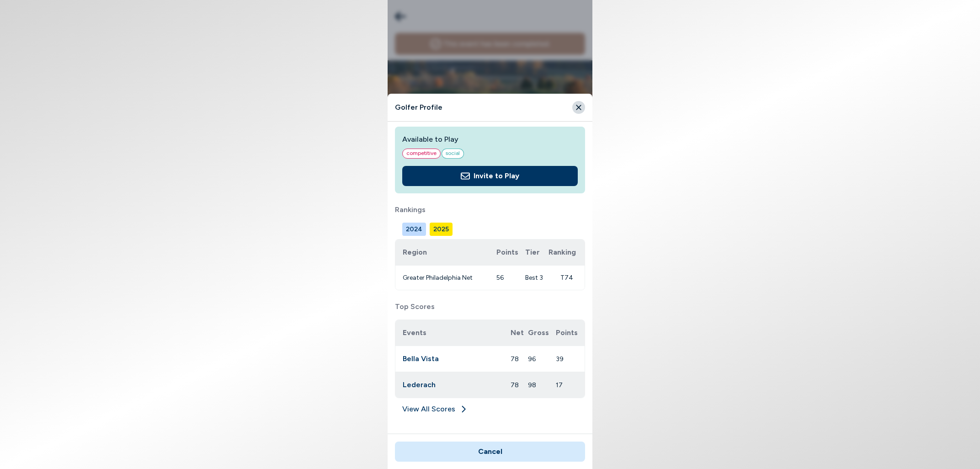 The height and width of the screenshot is (469, 980). I want to click on a: View All Scores, so click(490, 411).